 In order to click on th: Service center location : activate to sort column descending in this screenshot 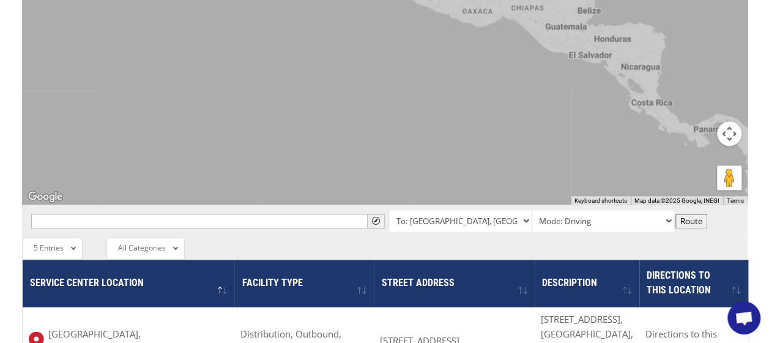, I will do `click(128, 283)`.